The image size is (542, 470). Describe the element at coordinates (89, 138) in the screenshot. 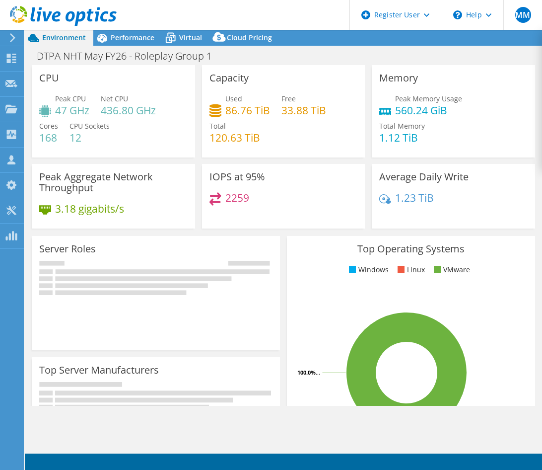

I see `h4: 12` at that location.